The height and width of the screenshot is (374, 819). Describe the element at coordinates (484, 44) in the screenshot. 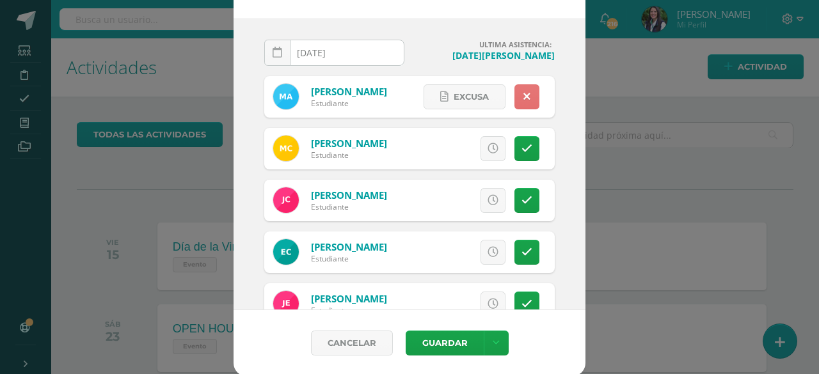

I see `h4: ULTIMA ASISTENCIA:` at that location.